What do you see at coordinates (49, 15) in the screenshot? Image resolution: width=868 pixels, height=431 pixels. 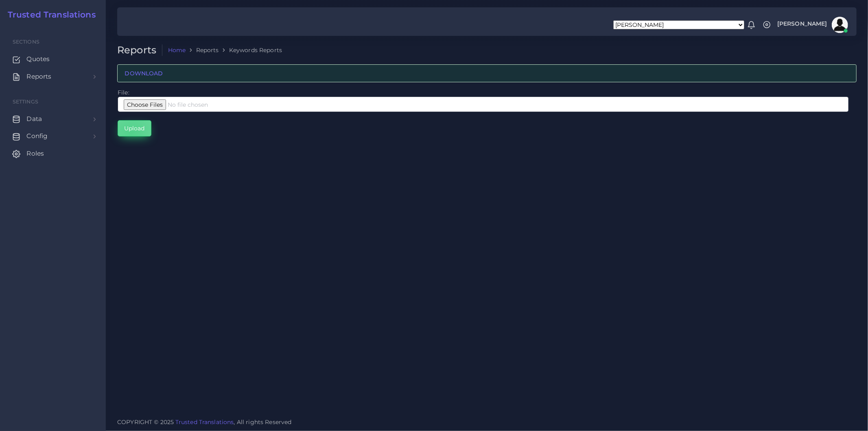 I see `h2: Trusted Translations` at bounding box center [49, 15].